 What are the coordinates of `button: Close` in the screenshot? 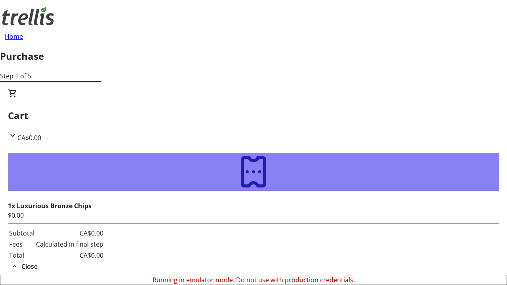 It's located at (24, 266).